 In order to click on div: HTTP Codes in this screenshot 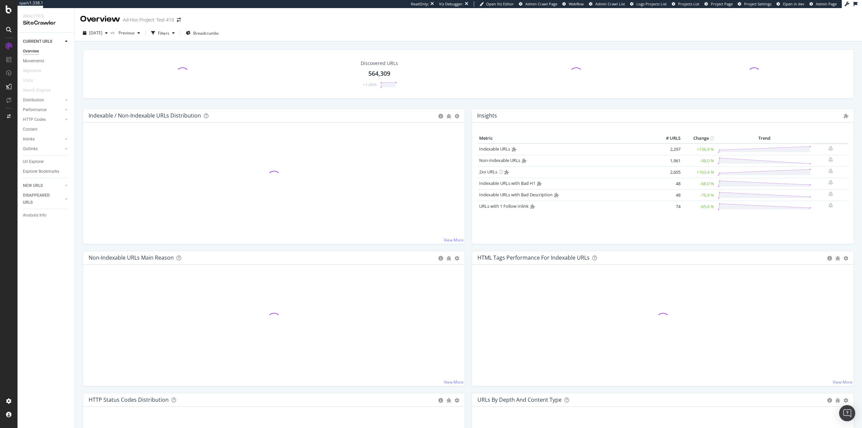, I will do `click(34, 120)`.